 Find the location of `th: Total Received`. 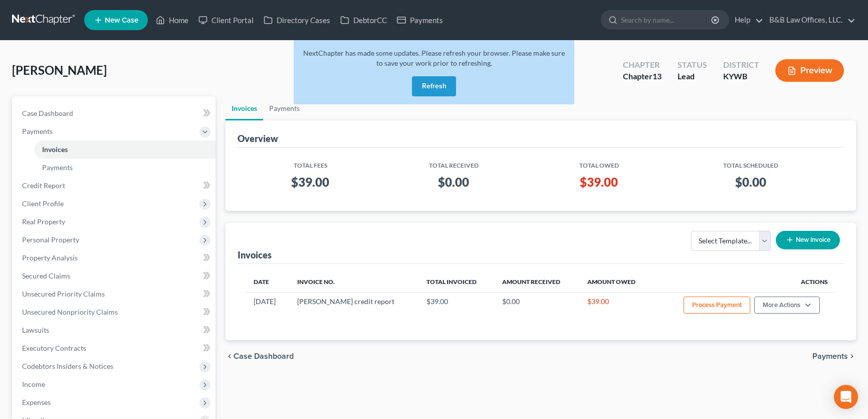

th: Total Received is located at coordinates (454, 163).